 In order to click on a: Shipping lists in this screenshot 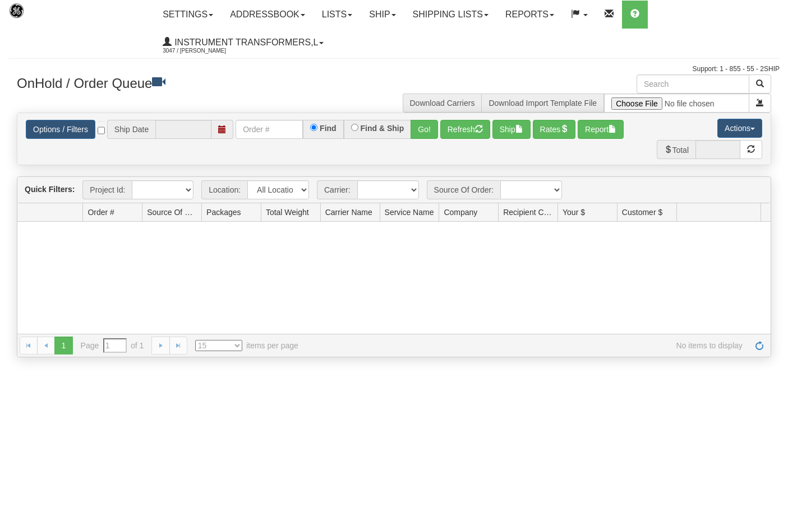, I will do `click(450, 15)`.